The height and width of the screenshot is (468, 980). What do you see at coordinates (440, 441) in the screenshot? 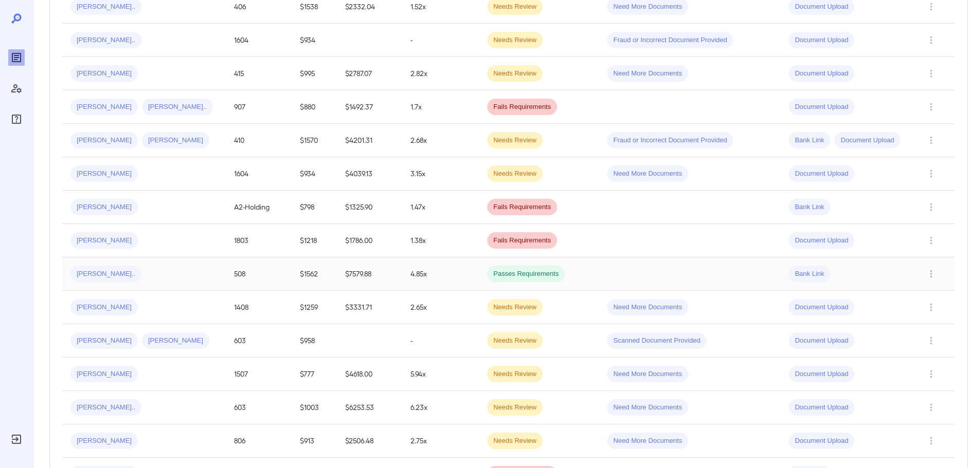
I see `td: 2.75x` at bounding box center [440, 441].